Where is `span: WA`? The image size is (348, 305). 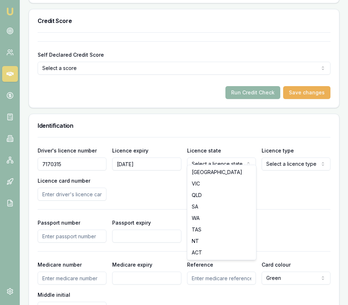
span: WA is located at coordinates (196, 218).